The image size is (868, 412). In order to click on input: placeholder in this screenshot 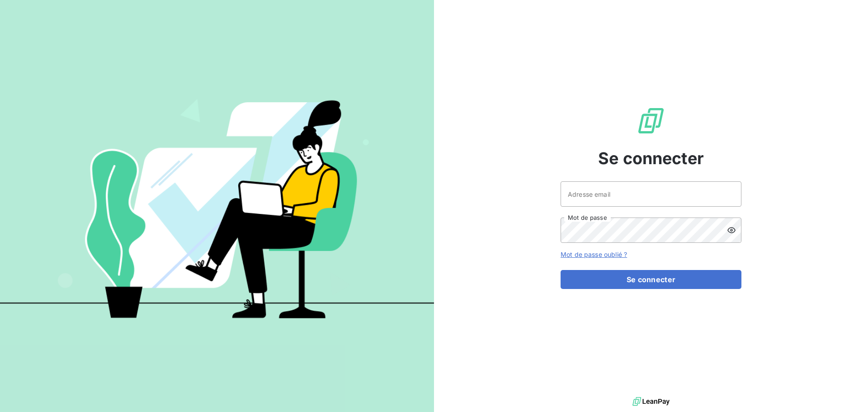, I will do `click(651, 194)`.